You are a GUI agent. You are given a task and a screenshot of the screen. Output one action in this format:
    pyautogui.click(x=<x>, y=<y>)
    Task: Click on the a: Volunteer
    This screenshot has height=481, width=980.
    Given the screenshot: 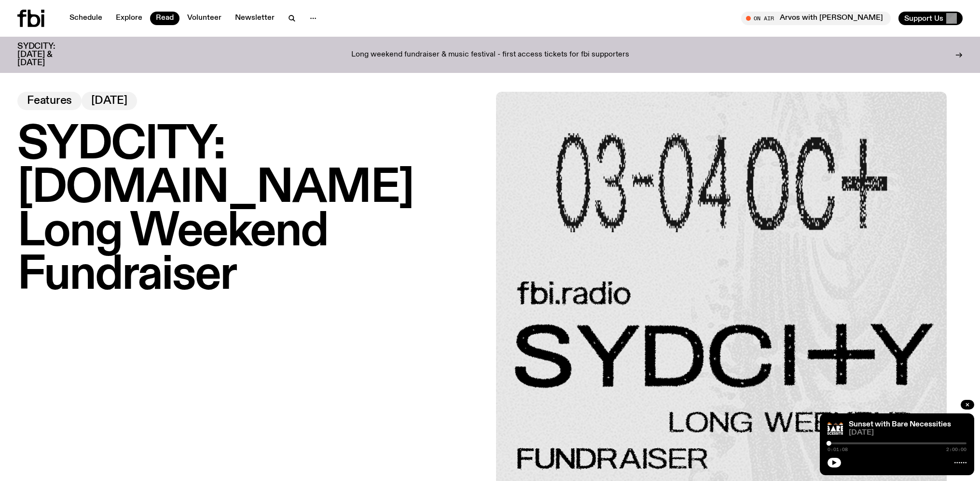 What is the action you would take?
    pyautogui.click(x=204, y=18)
    